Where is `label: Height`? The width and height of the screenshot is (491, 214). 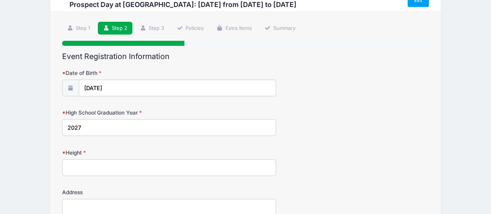
label: Height is located at coordinates (123, 152).